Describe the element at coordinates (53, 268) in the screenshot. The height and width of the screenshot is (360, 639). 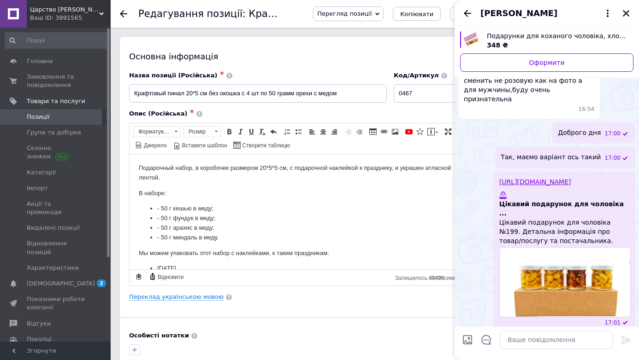
I see `span: Характеристики` at that location.